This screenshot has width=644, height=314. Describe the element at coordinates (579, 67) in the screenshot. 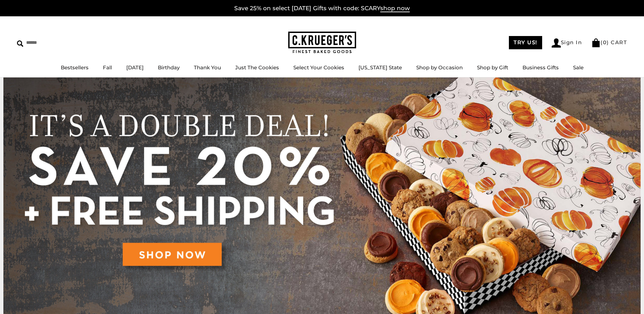

I see `a: Sale` at that location.